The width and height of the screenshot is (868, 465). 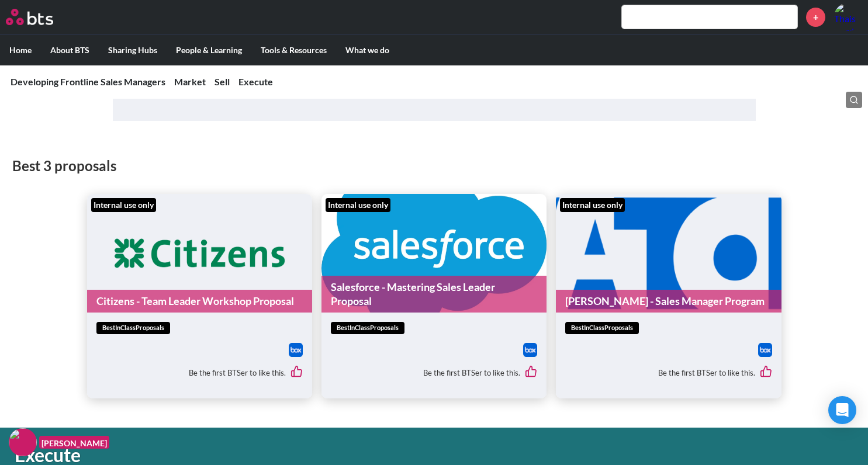 I want to click on a: Sell, so click(x=222, y=81).